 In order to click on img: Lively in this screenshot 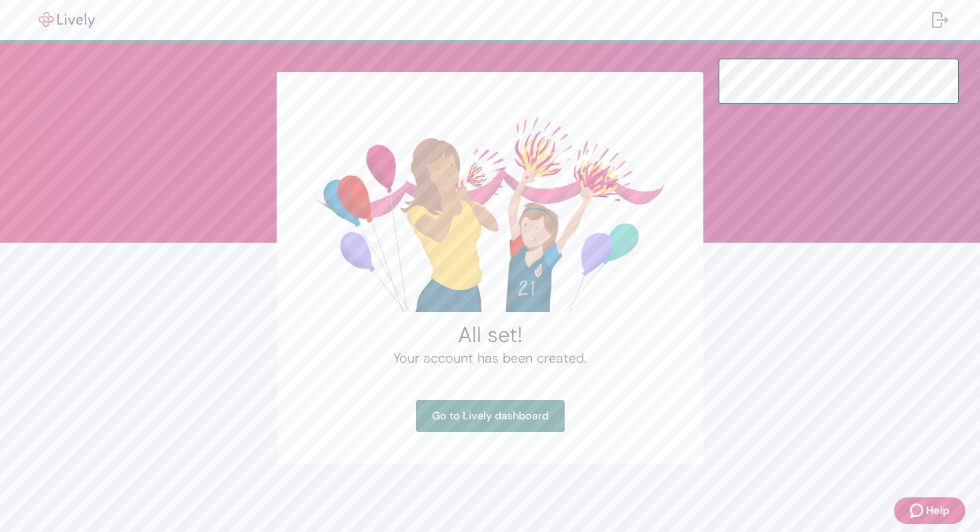, I will do `click(67, 20)`.